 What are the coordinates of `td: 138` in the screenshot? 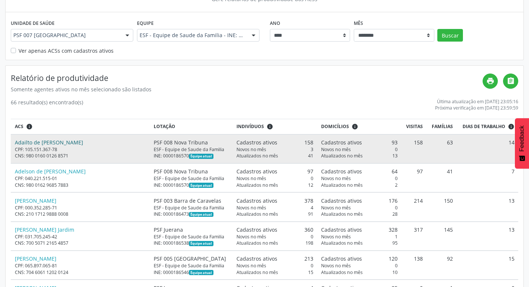 It's located at (414, 265).